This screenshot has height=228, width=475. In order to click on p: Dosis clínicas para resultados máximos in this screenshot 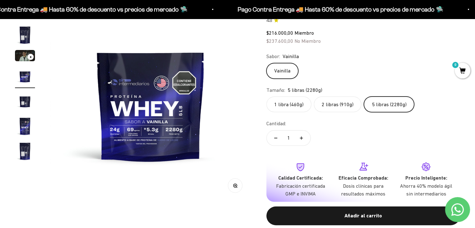, I will do `click(363, 190)`.